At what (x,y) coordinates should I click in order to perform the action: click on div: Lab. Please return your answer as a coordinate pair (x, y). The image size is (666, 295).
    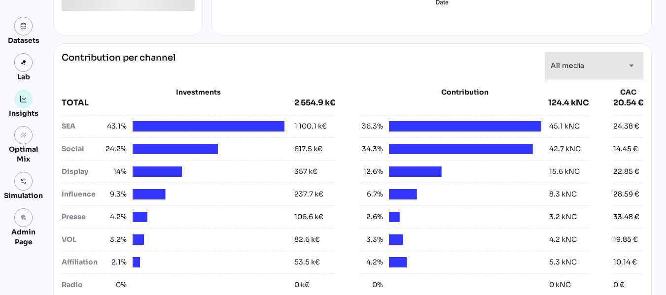
    Looking at the image, I should click on (24, 77).